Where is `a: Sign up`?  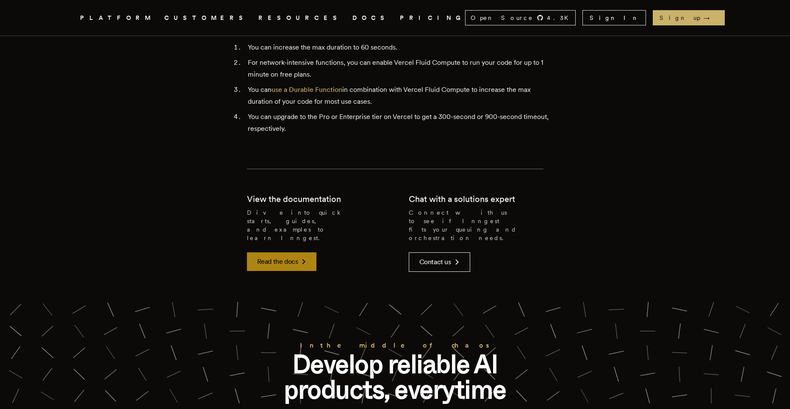 a: Sign up is located at coordinates (688, 18).